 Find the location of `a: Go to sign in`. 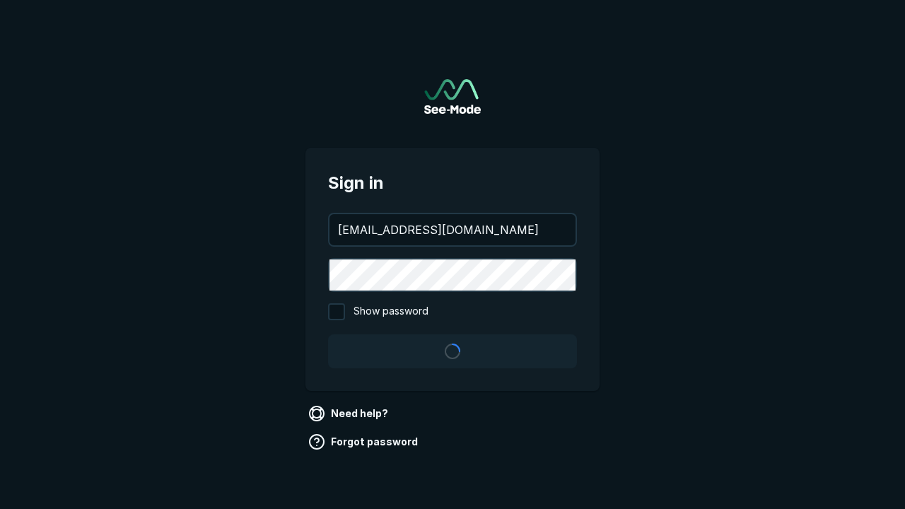

a: Go to sign in is located at coordinates (452, 96).